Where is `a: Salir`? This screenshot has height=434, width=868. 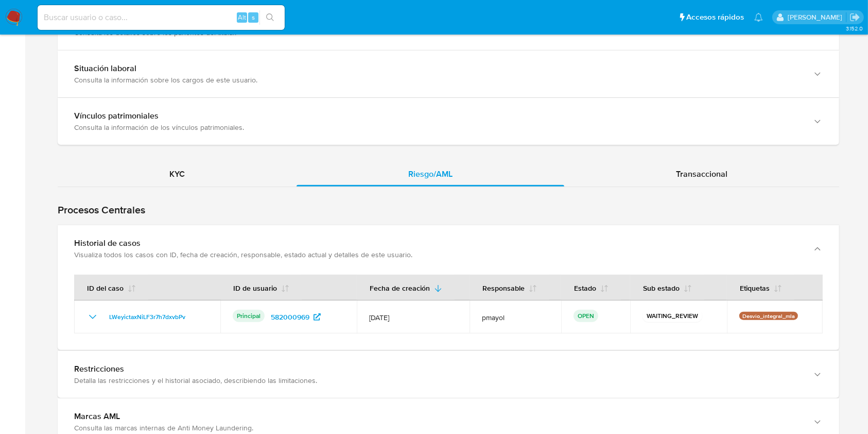
a: Salir is located at coordinates (854, 17).